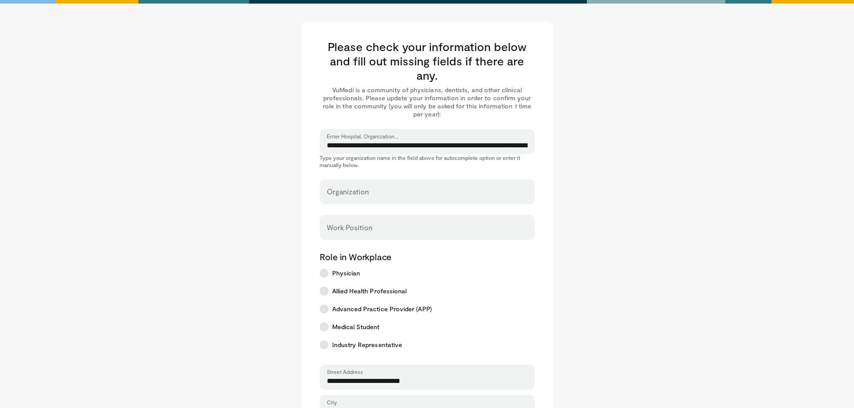  Describe the element at coordinates (382, 309) in the screenshot. I see `span: Advanced Practice Provider (APP)` at that location.